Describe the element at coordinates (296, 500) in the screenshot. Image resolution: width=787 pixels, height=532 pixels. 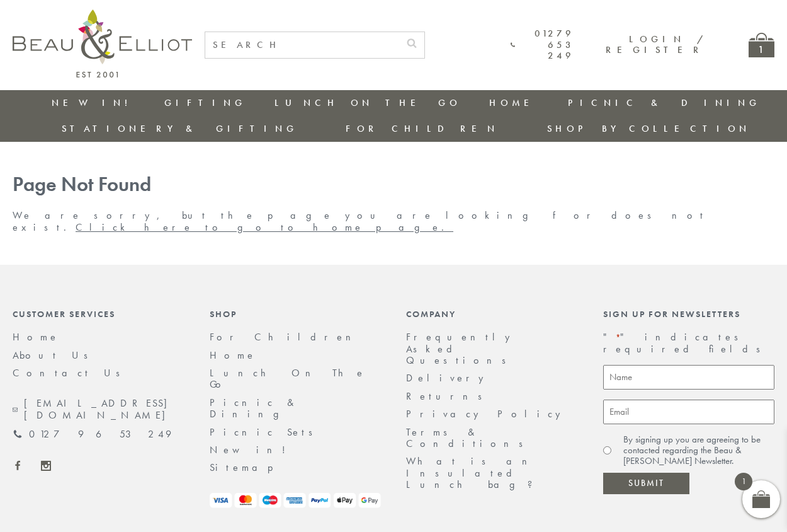
I see `img: payment-logos.png` at that location.